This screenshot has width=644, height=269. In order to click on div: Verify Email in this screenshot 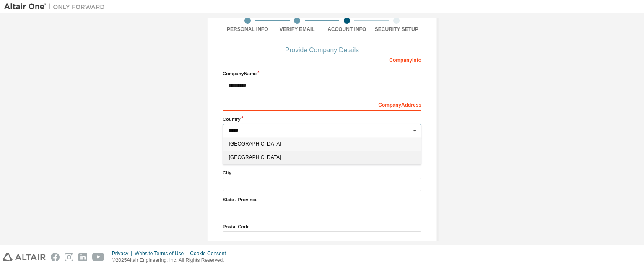, I will do `click(297, 29)`.